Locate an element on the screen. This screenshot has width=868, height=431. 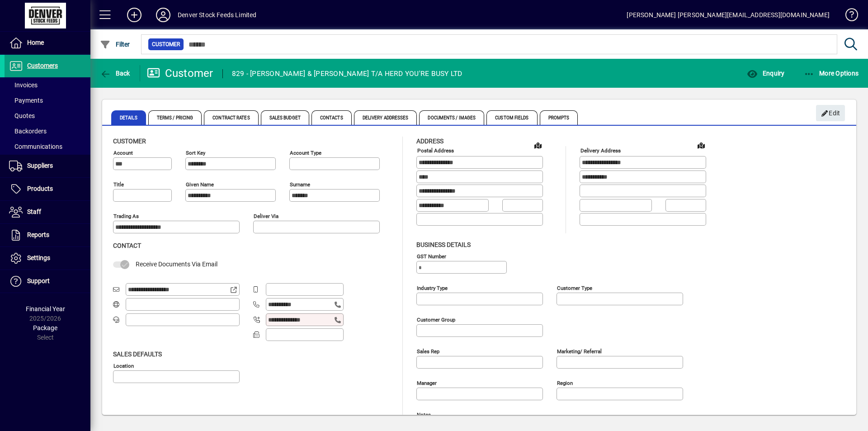
span: Products is located at coordinates (40, 189).